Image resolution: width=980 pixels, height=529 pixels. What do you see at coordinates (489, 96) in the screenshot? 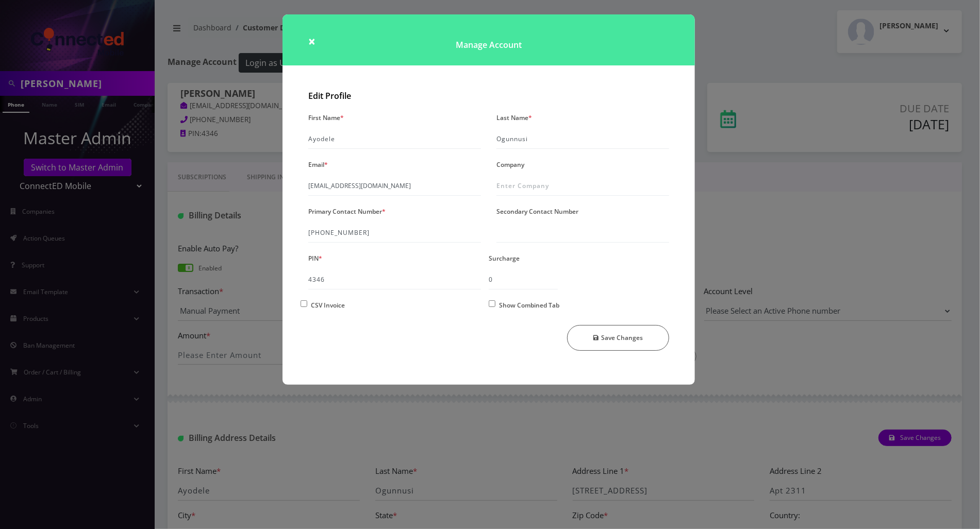
I see `h2: Edit Profile` at bounding box center [489, 96].